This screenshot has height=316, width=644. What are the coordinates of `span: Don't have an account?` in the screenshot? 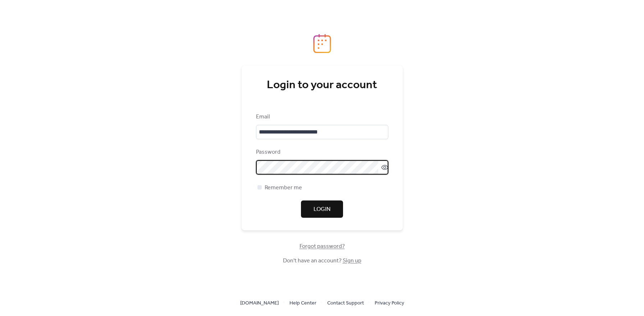 It's located at (322, 261).